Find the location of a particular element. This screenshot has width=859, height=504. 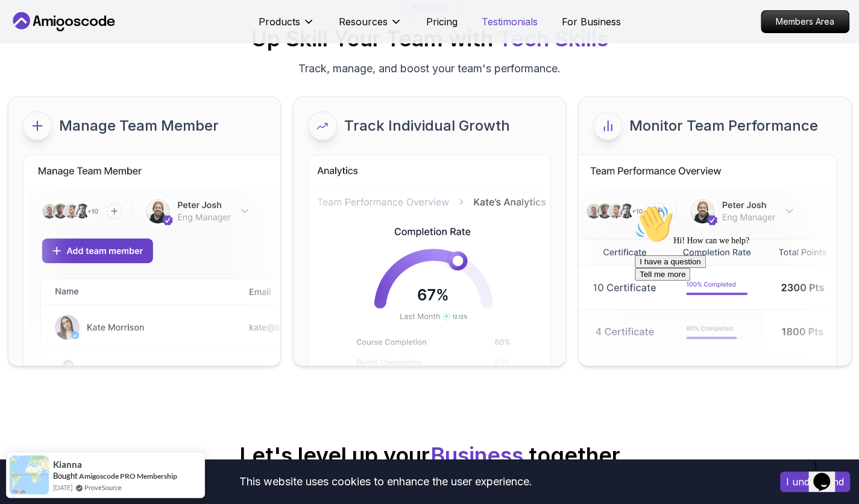

h2: Up Skill Your Team with is located at coordinates (430, 39).